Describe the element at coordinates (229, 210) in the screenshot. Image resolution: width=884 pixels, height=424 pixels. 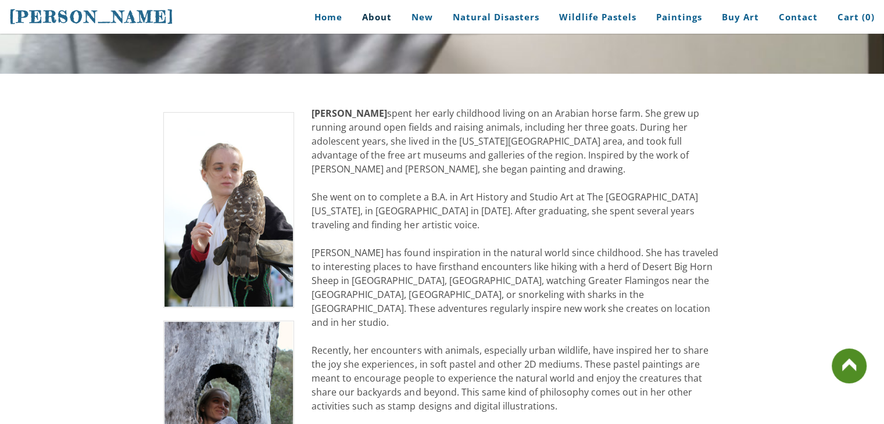
I see `img: Stephanie peters` at that location.